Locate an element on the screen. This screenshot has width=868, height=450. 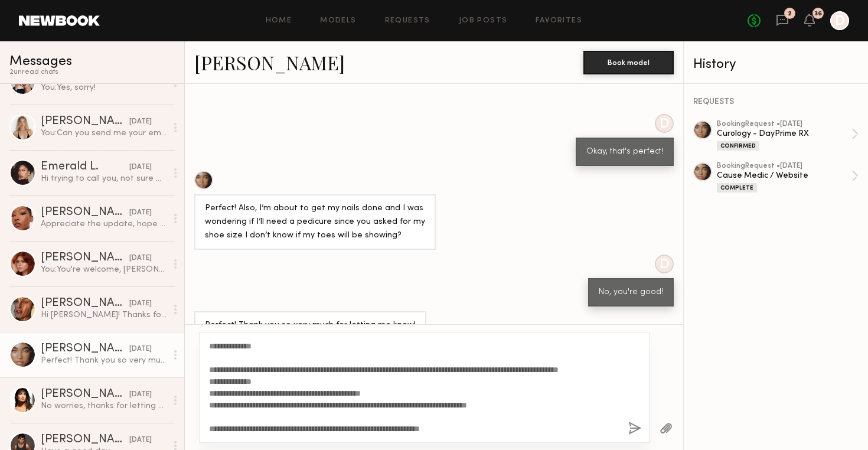
a: Home is located at coordinates (279, 20).